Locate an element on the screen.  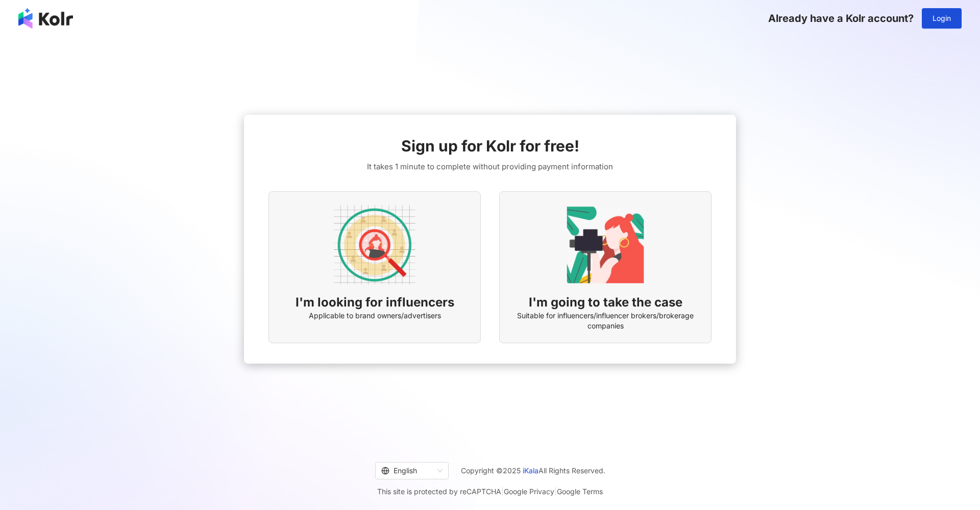
span: It takes 1 minute to complete without providing payment information is located at coordinates (490, 167).